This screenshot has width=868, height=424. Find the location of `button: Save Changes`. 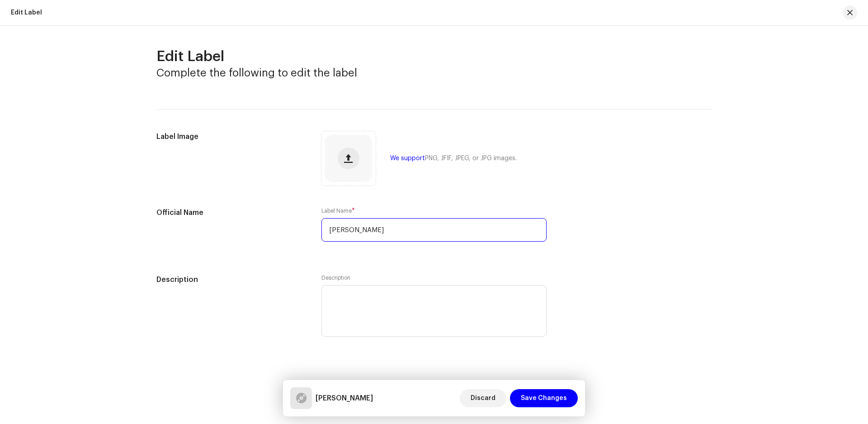

button: Save Changes is located at coordinates (544, 398).